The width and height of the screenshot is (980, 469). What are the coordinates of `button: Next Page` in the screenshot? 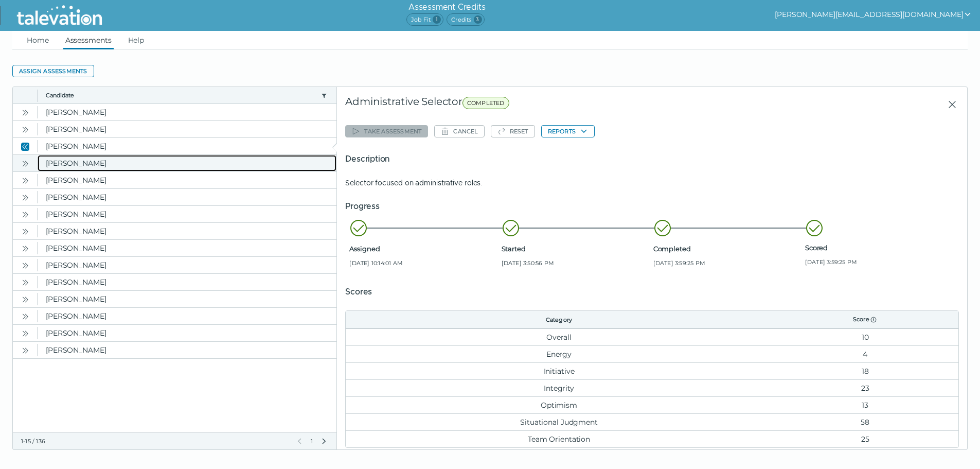 It's located at (324, 441).